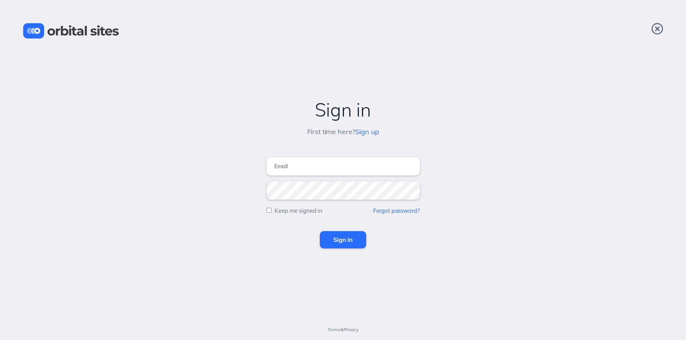 The height and width of the screenshot is (340, 686). What do you see at coordinates (396, 210) in the screenshot?
I see `a: Forgot password?` at bounding box center [396, 210].